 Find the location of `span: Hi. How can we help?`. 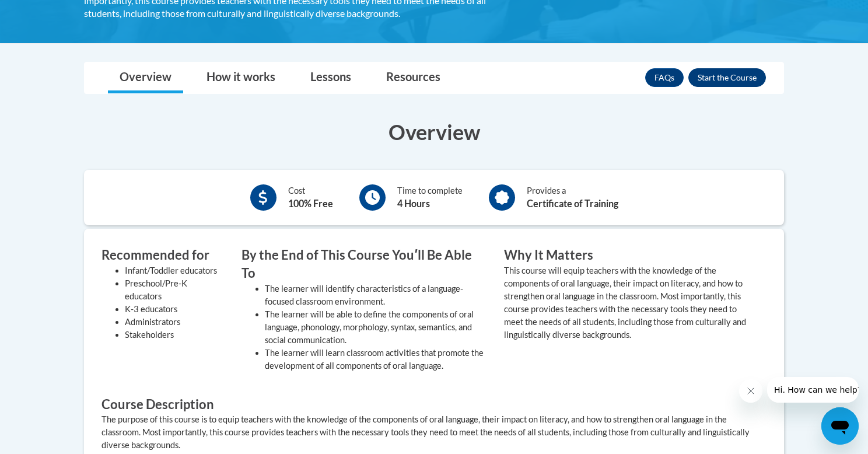

span: Hi. How can we help? is located at coordinates (51, 13).